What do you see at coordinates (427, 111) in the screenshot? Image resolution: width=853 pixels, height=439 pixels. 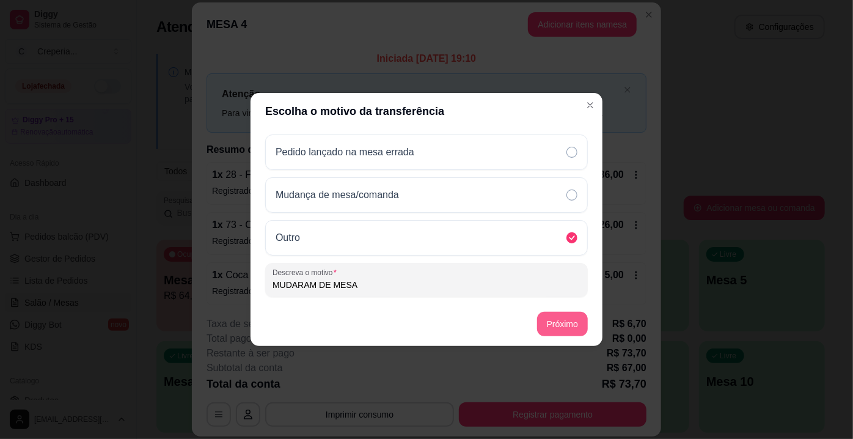 I see `header: Escolha o motivo da transferência` at bounding box center [427, 111].